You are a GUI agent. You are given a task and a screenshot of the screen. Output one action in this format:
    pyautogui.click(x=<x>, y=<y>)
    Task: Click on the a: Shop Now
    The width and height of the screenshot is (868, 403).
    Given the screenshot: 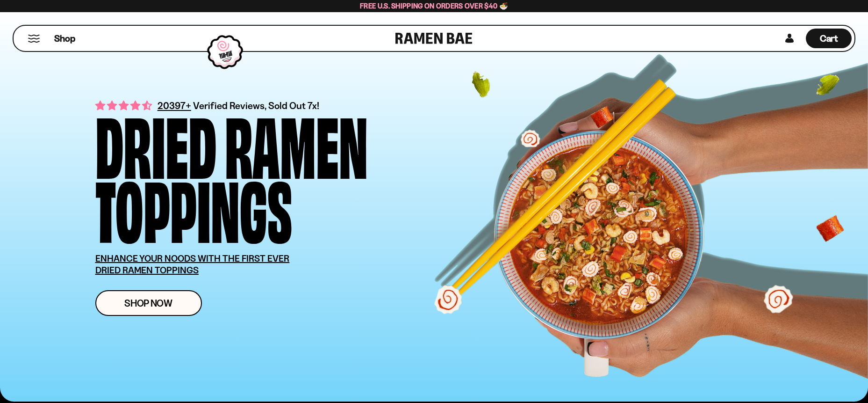 What is the action you would take?
    pyautogui.click(x=149, y=303)
    